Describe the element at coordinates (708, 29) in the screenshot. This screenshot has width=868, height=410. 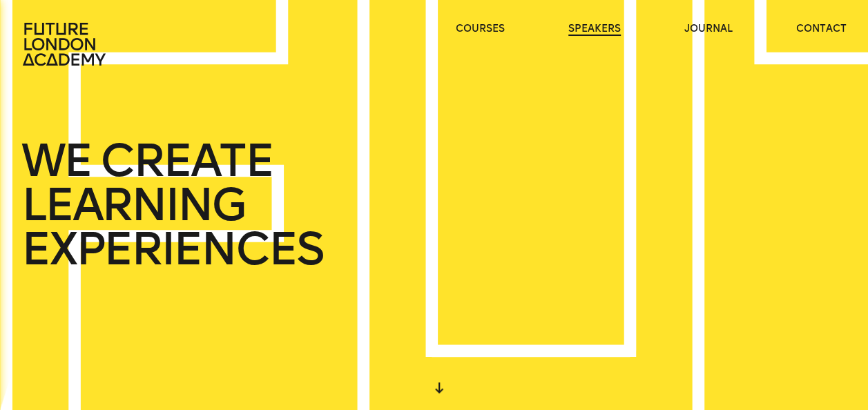
I see `a: journal` at that location.